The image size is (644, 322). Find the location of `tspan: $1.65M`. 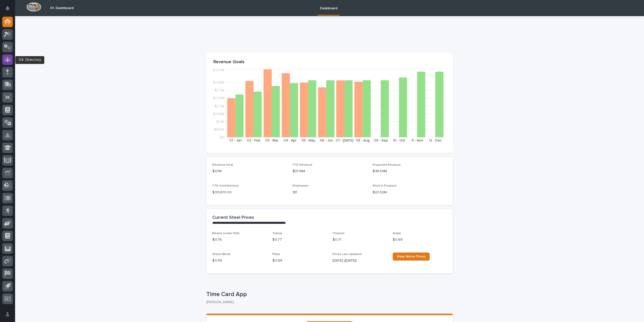

tspan: $1.65M is located at coordinates (218, 114).